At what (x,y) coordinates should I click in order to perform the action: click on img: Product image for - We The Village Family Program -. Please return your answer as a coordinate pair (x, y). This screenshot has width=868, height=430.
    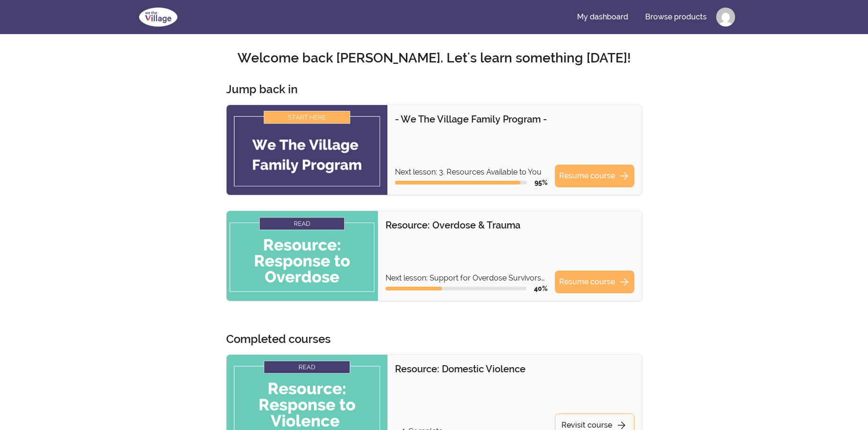
    Looking at the image, I should click on (307, 150).